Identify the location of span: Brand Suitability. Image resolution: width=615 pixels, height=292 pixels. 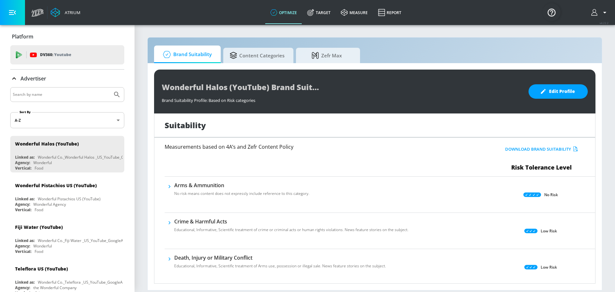
(186, 54).